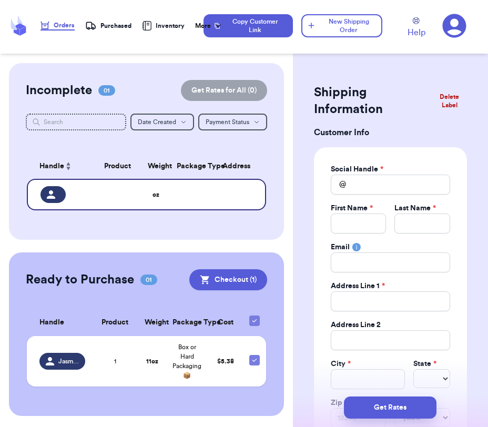  I want to click on button: Sort ascending, so click(68, 166).